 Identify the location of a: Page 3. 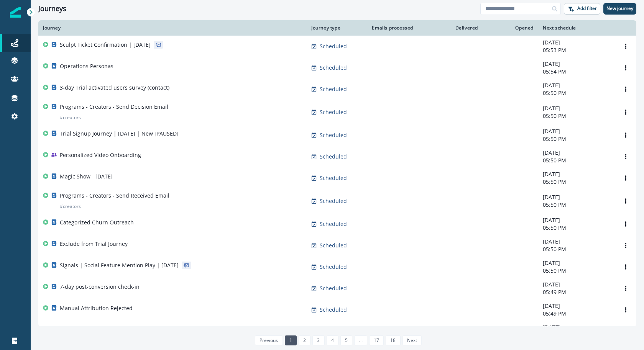
(318, 341).